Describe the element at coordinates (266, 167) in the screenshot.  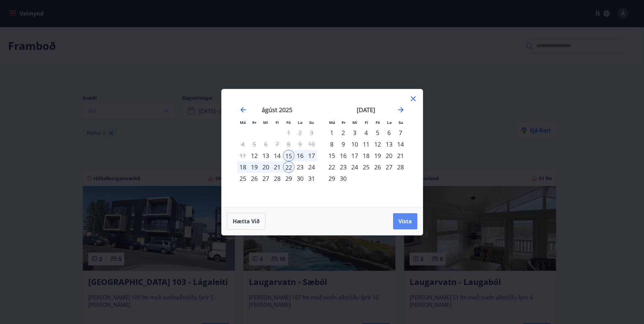
I see `td: Selected. miðvikudagur, 20. ágúst 2025` at that location.